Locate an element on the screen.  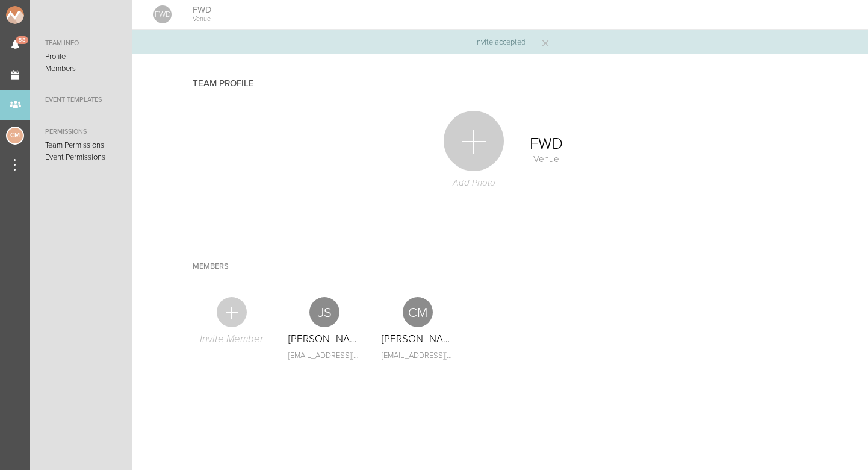
h4: Members is located at coordinates (211, 267).